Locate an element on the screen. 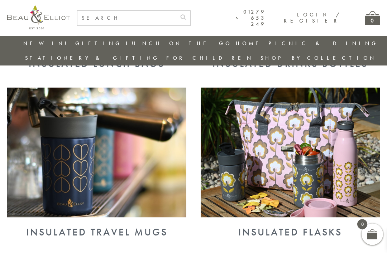 This screenshot has height=253, width=387. a: Home is located at coordinates (250, 43).